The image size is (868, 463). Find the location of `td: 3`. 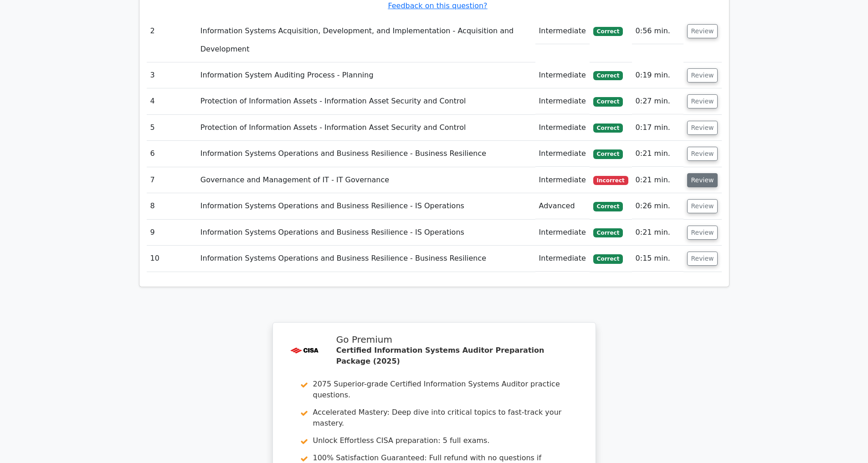

td: 3 is located at coordinates (171, 75).